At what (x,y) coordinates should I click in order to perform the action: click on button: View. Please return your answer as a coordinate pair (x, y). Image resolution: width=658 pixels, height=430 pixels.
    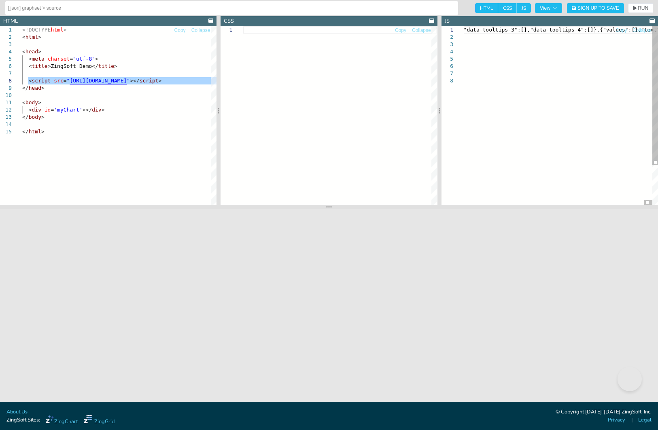
    Looking at the image, I should click on (548, 8).